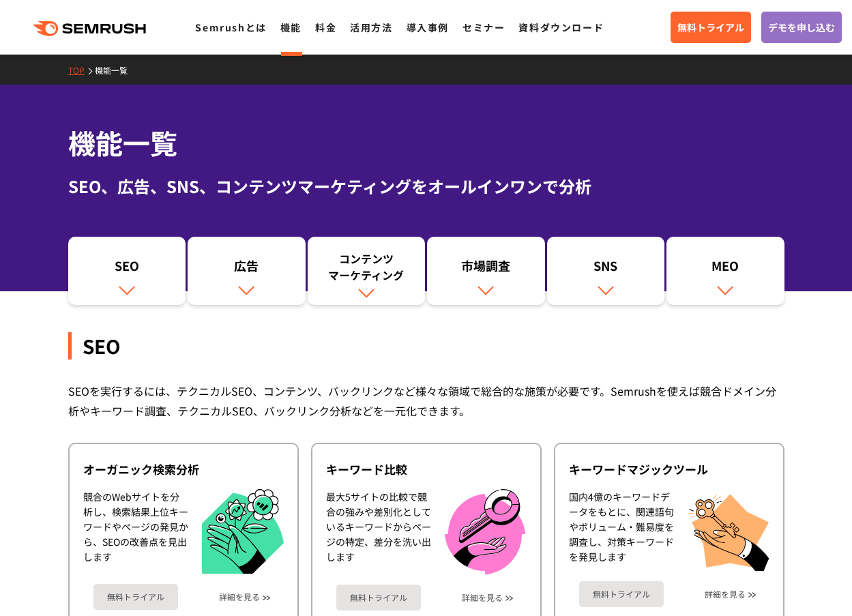 The height and width of the screenshot is (616, 852). What do you see at coordinates (485, 271) in the screenshot?
I see `a: 市場調査` at bounding box center [485, 271].